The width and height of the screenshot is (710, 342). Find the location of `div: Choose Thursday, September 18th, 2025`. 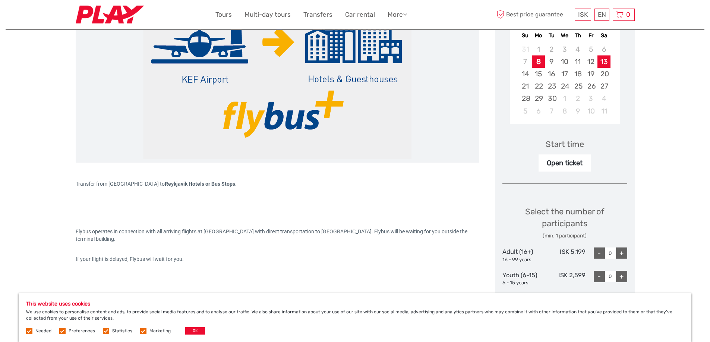

div: Choose Thursday, September 18th, 2025 is located at coordinates (578, 74).